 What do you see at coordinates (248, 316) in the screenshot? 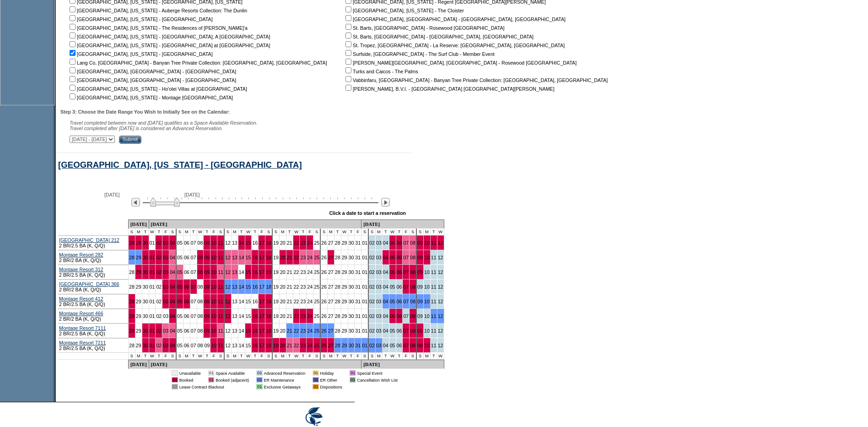
I see `a: 15` at bounding box center [248, 316].